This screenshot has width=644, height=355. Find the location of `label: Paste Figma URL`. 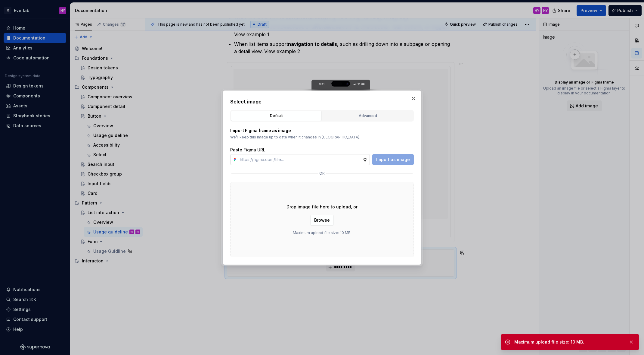

label: Paste Figma URL is located at coordinates (248, 150).